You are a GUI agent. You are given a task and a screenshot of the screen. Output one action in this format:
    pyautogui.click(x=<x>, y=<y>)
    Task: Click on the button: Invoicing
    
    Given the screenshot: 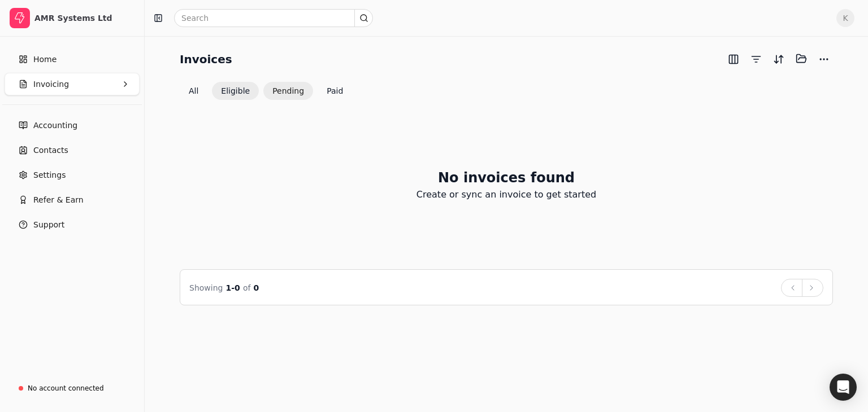 What is the action you would take?
    pyautogui.click(x=72, y=84)
    